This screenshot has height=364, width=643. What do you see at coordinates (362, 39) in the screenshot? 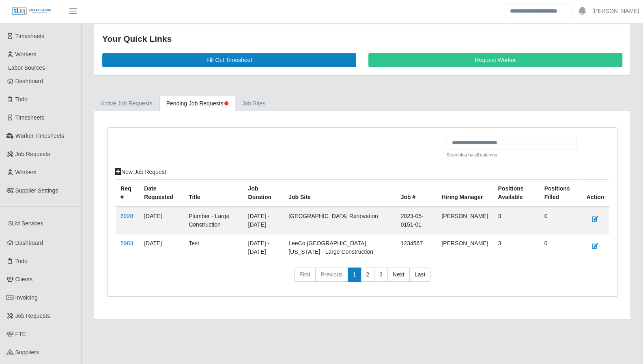
I see `div: Your Quick Links` at bounding box center [362, 39].